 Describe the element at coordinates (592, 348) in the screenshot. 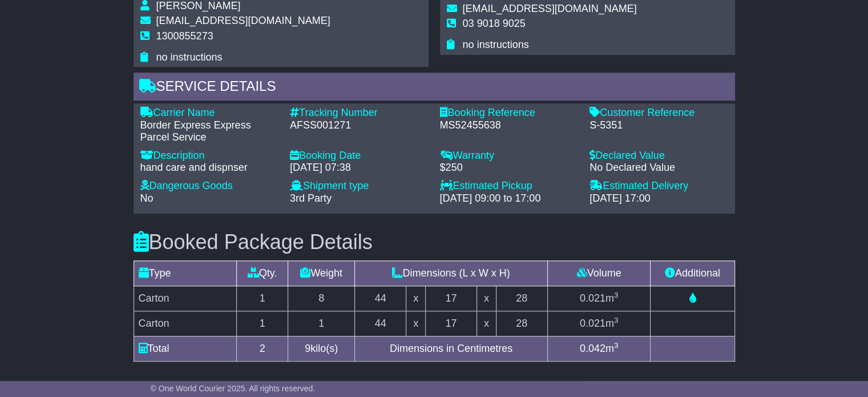

I see `span: 0.042` at that location.